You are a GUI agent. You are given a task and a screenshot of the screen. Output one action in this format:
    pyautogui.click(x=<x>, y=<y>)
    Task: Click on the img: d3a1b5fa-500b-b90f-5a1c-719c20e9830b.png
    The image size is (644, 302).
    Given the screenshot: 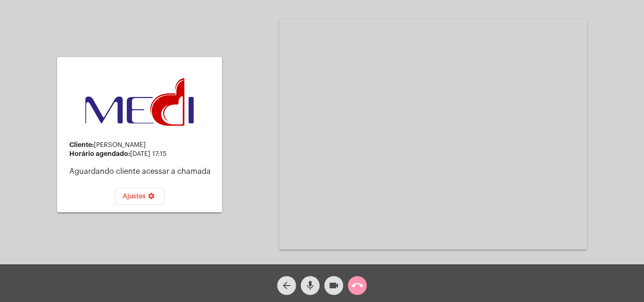 What is the action you would take?
    pyautogui.click(x=139, y=103)
    